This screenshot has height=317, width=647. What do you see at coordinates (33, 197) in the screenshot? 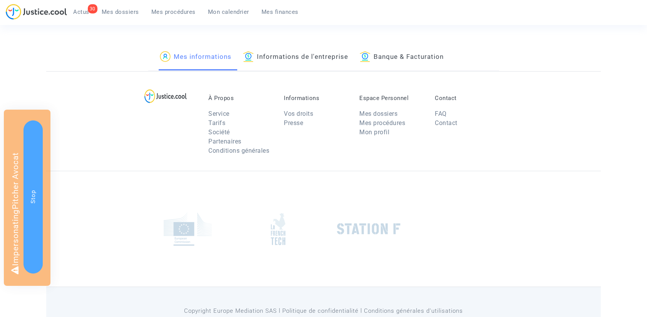
I see `span: Stop` at bounding box center [33, 197].